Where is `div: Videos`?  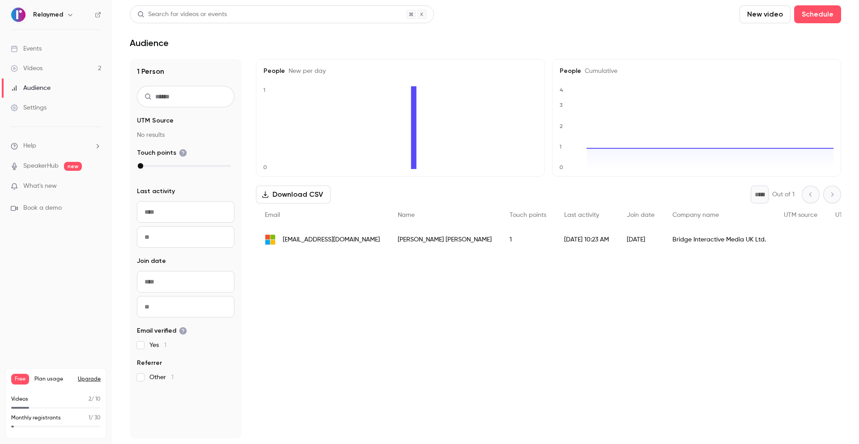
div: Videos is located at coordinates (26, 68).